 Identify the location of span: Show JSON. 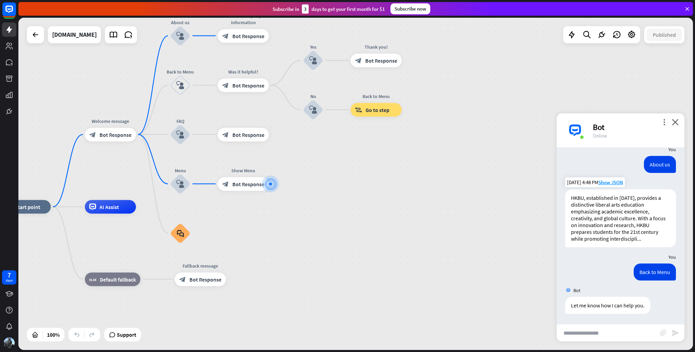
(611, 182).